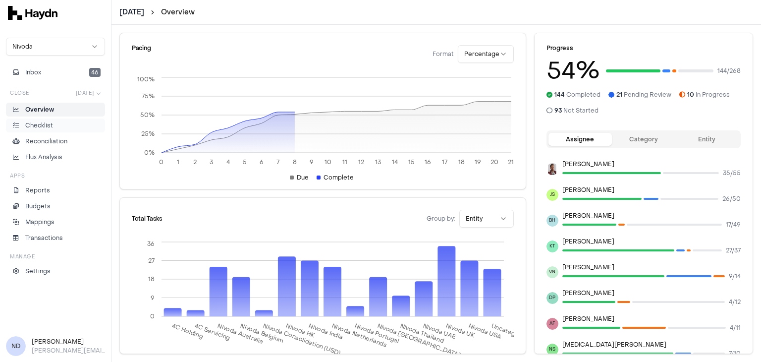 This screenshot has height=362, width=761. I want to click on tspan: 20, so click(495, 162).